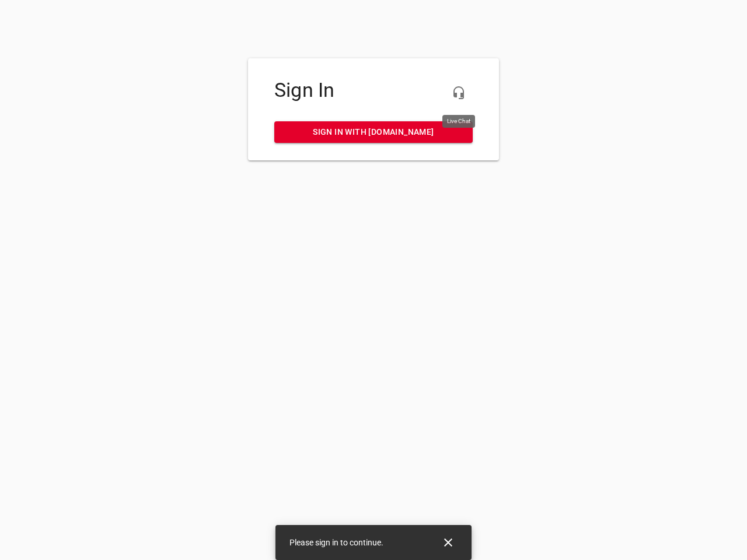 The image size is (747, 560). I want to click on span: Please sign in to continue., so click(336, 543).